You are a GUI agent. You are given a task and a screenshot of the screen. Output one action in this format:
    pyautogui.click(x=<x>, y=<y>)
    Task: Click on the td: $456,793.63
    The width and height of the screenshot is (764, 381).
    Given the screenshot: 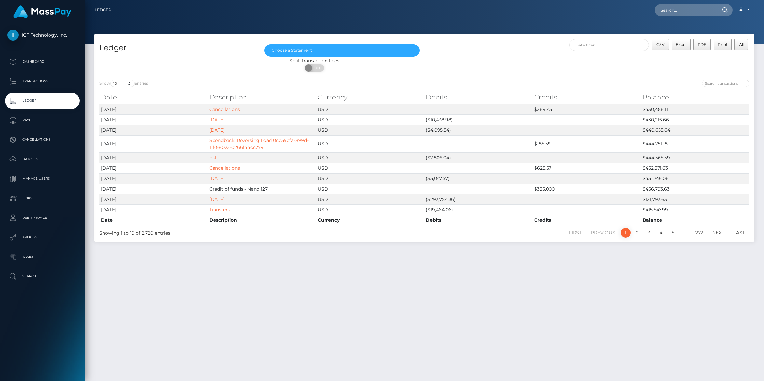 What is the action you would take?
    pyautogui.click(x=695, y=189)
    